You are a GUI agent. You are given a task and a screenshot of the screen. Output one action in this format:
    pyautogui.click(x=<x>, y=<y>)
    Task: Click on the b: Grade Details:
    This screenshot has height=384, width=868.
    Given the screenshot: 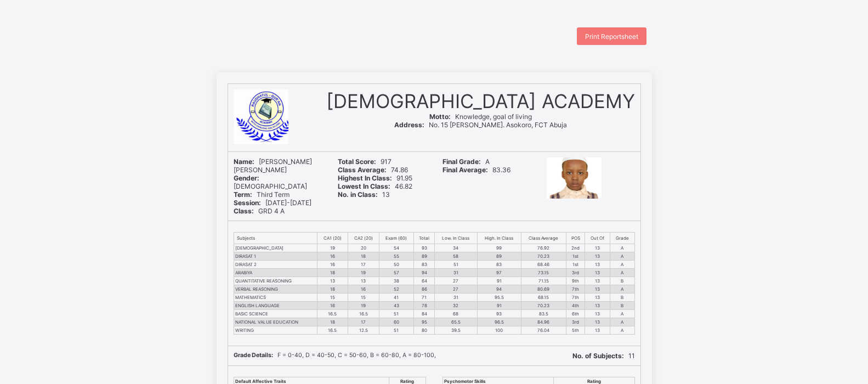 What is the action you would take?
    pyautogui.click(x=253, y=355)
    